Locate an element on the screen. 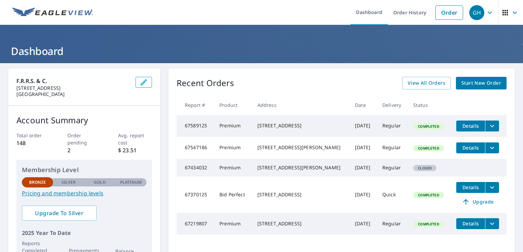 The width and height of the screenshot is (523, 252). th: Product is located at coordinates (233, 105).